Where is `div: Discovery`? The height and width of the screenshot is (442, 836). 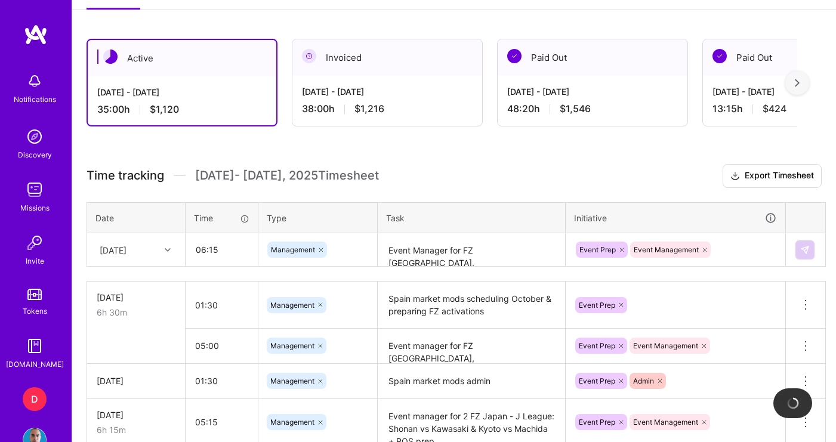 div: Discovery is located at coordinates (35, 155).